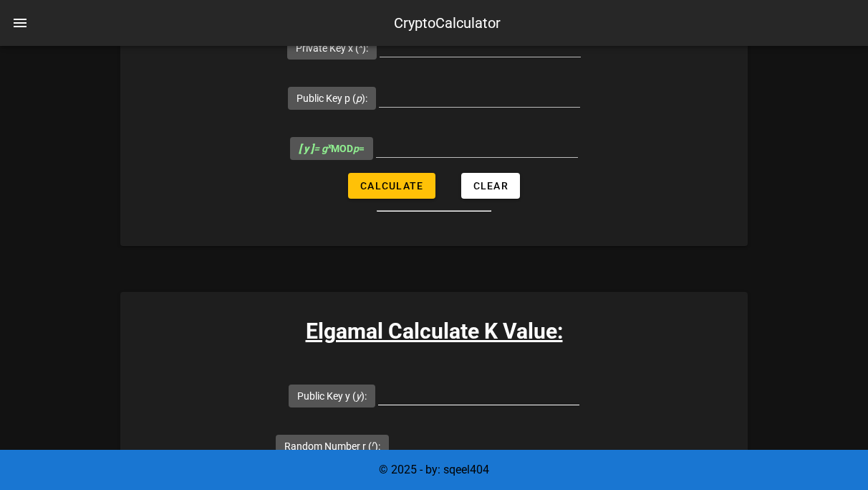 Image resolution: width=868 pixels, height=490 pixels. I want to click on span: Calculate, so click(391, 186).